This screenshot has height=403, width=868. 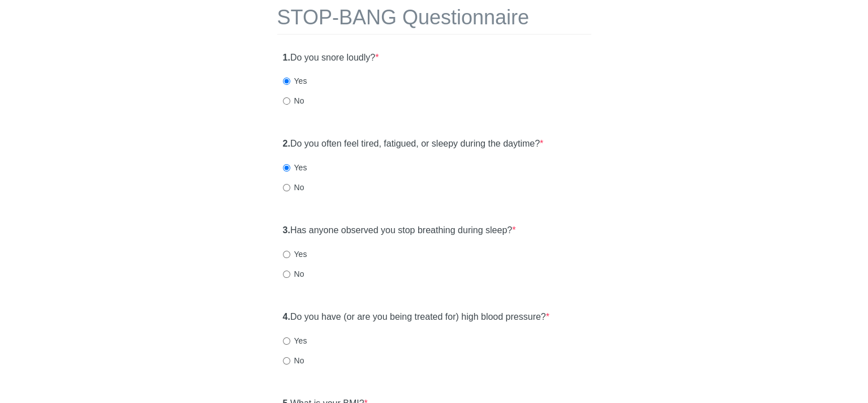 I want to click on strong: 2., so click(x=286, y=143).